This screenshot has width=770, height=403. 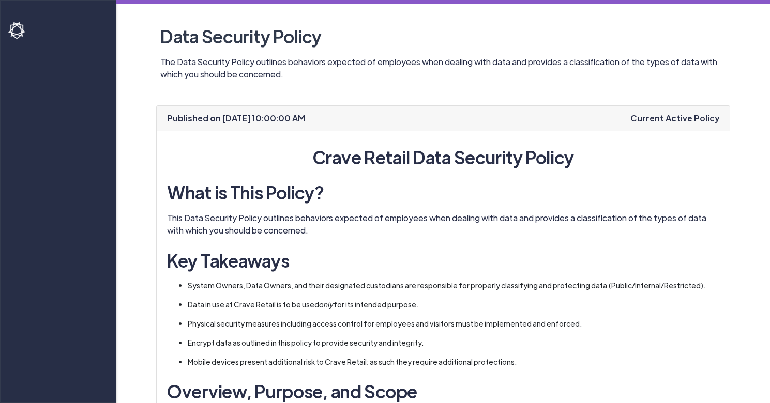 What do you see at coordinates (448, 285) in the screenshot?
I see `li: System Owners, Data Owners, and their designated custodians are responsible for properly classify...` at bounding box center [448, 285].